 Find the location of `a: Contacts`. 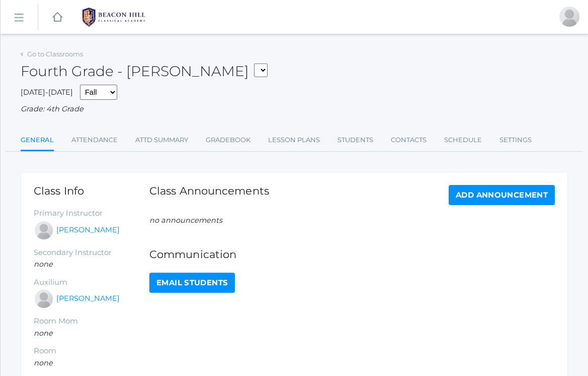

a: Contacts is located at coordinates (409, 140).